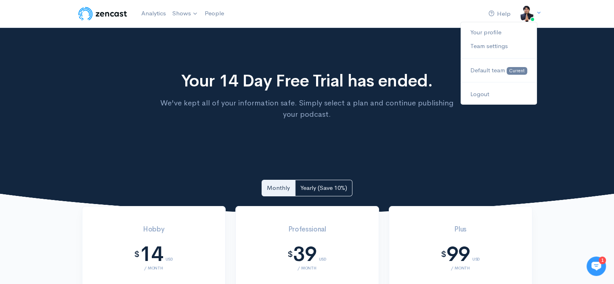 This screenshot has width=614, height=284. I want to click on div: 14, so click(151, 254).